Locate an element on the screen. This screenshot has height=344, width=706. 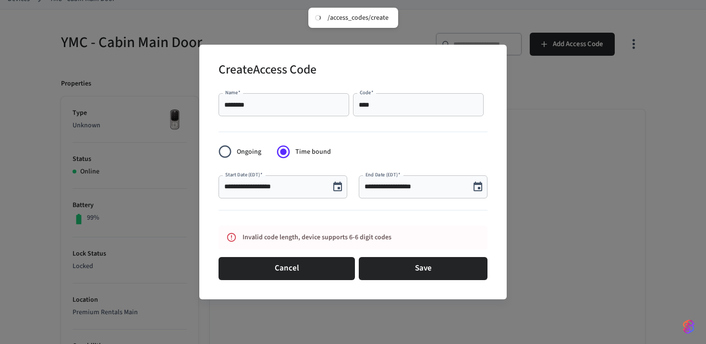
span: Time bound is located at coordinates (313, 152).